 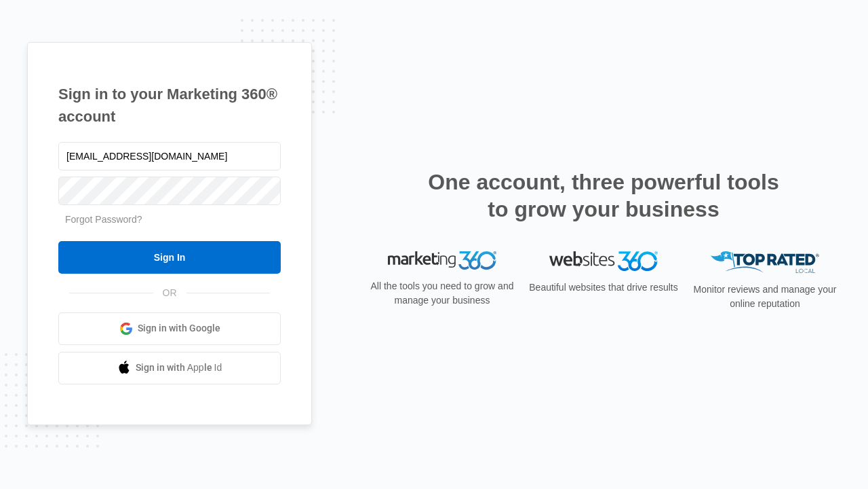 I want to click on p: Beautiful websites that drive results, so click(x=603, y=287).